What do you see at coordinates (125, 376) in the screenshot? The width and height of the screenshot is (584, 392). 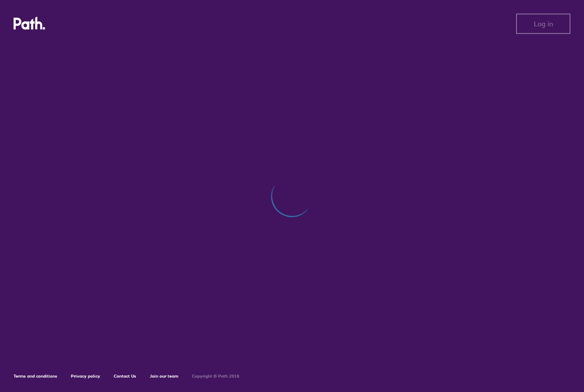 I see `a: Contact Us` at bounding box center [125, 376].